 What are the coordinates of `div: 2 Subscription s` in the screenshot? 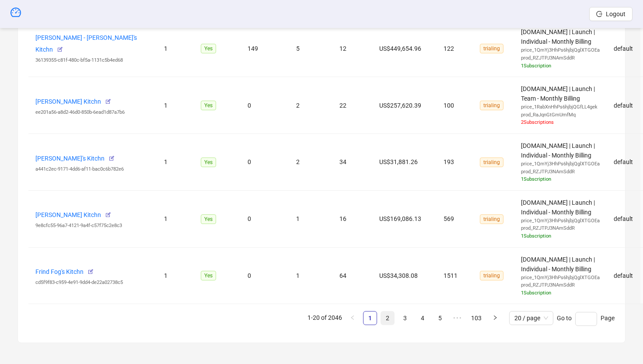 It's located at (560, 123).